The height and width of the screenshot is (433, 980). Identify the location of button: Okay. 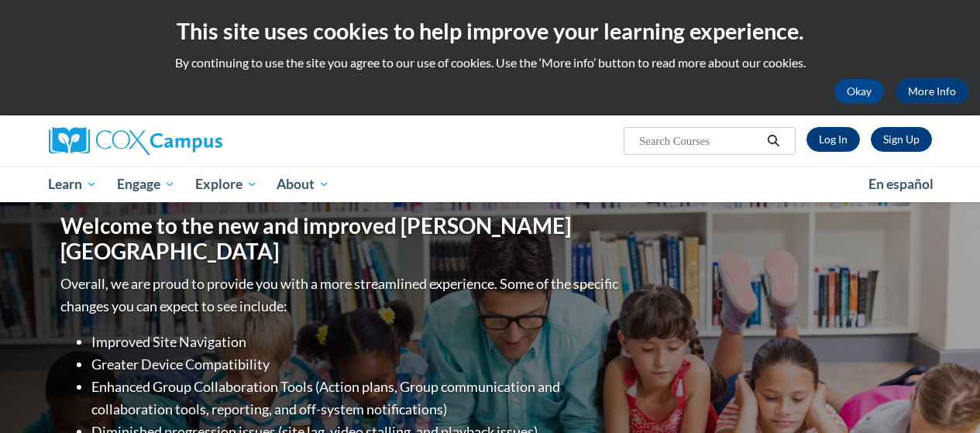
(859, 92).